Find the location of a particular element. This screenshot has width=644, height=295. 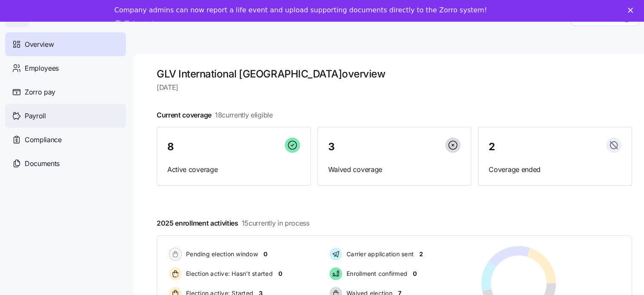

a: Compliance is located at coordinates (66, 140).